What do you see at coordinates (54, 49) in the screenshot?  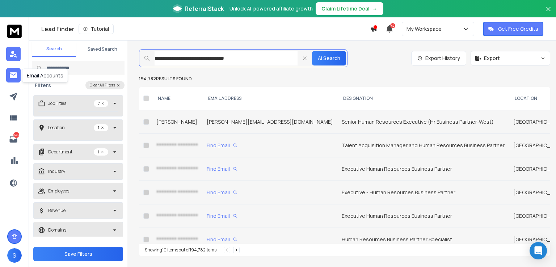 I see `button: Search` at bounding box center [54, 49].